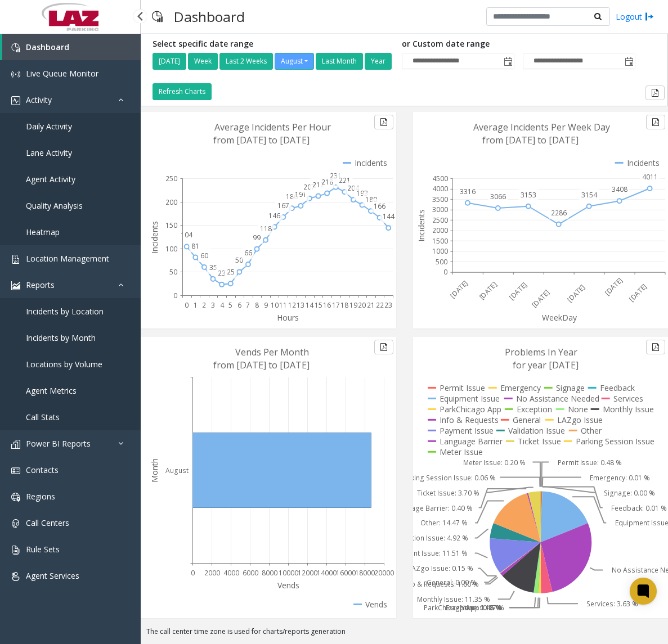 The image size is (668, 644). Describe the element at coordinates (176, 470) in the screenshot. I see `text: August` at that location.